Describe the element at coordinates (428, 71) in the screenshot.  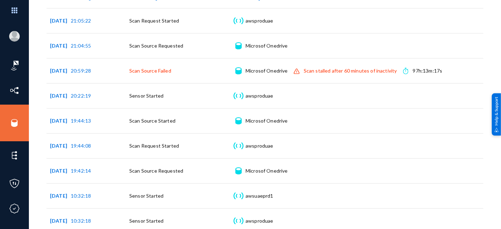
I see `div: 97h:13m:17s` at that location.